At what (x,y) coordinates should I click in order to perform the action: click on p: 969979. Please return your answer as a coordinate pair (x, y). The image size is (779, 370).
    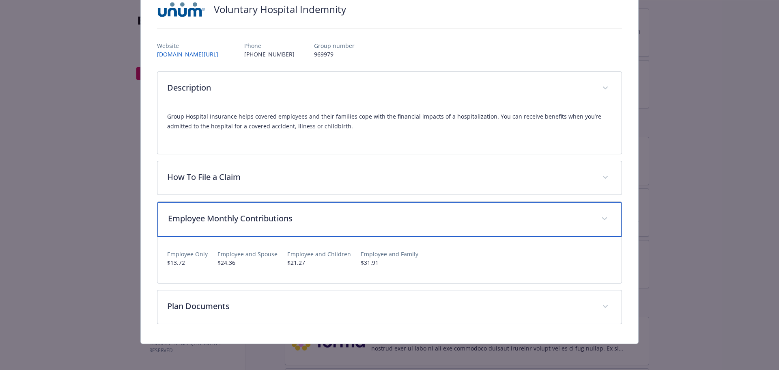
    Looking at the image, I should click on (334, 54).